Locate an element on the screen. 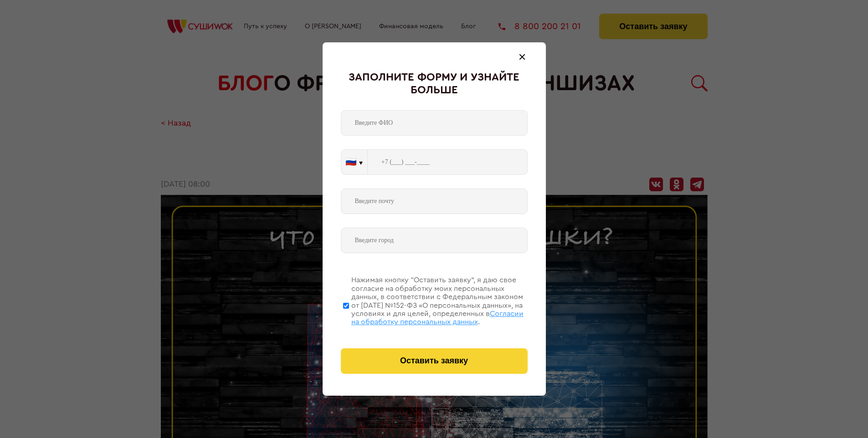 Image resolution: width=868 pixels, height=438 pixels. div: Нажимая кнопку “Оставить заявку”, я даю свое согласие на обработку моих персональных данных, в со... is located at coordinates (439, 301).